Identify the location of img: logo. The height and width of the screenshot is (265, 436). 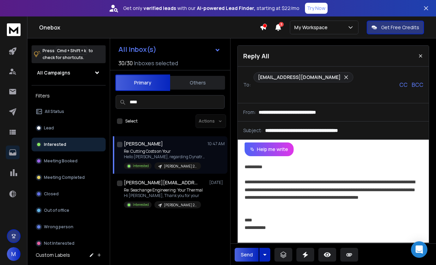
(14, 29).